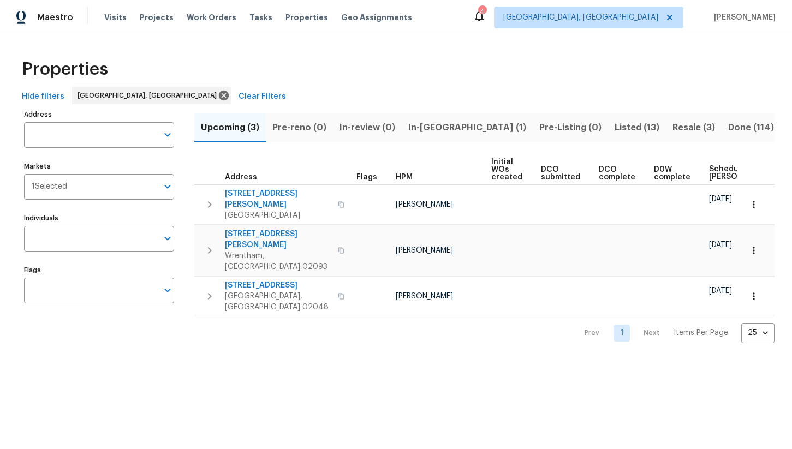 This screenshot has width=792, height=449. I want to click on span: Clear Filters, so click(262, 97).